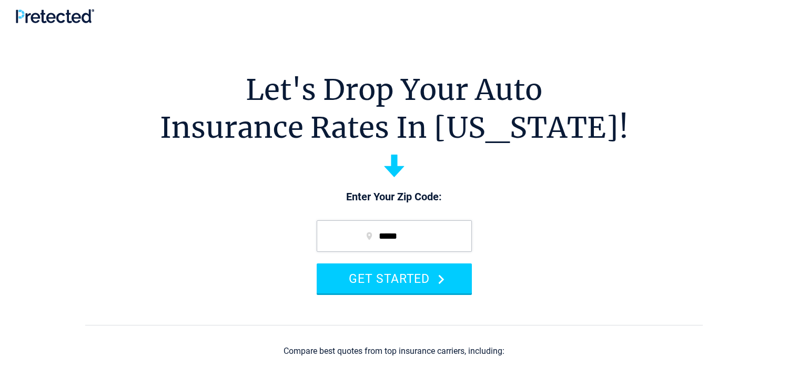 The height and width of the screenshot is (367, 788). I want to click on input: zip code, so click(394, 236).